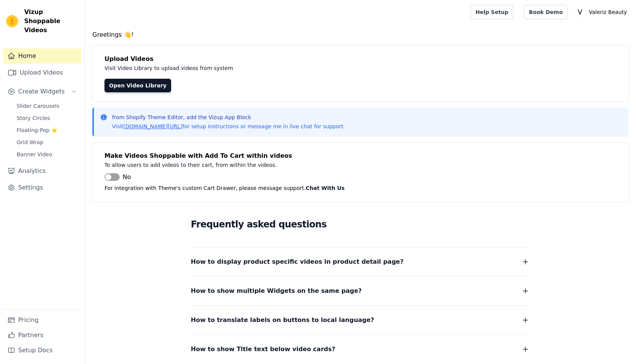  I want to click on a: Book Demo, so click(546, 12).